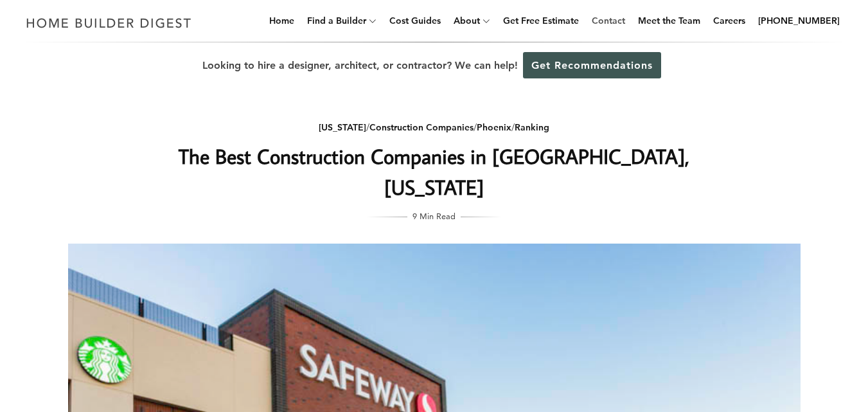  I want to click on span: 9 Min Read, so click(433, 216).